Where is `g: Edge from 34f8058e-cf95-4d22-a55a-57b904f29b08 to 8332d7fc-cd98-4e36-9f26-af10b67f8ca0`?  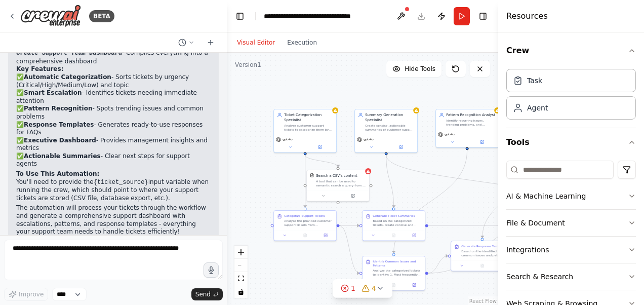 g: Edge from 34f8058e-cf95-4d22-a55a-57b904f29b08 to 8332d7fc-cd98-4e36-9f26-af10b67f8ca0 is located at coordinates (483, 226).